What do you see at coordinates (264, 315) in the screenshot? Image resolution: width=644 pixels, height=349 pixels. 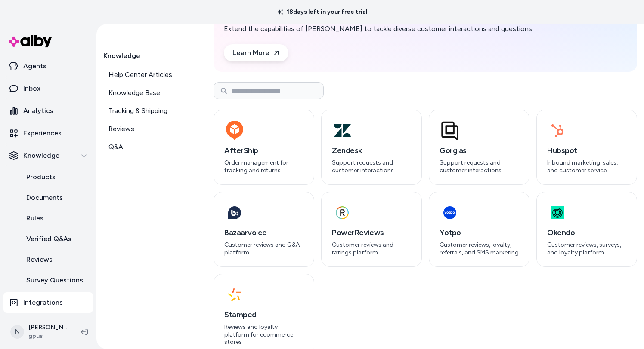 I see `h3: Stamped` at bounding box center [264, 315].